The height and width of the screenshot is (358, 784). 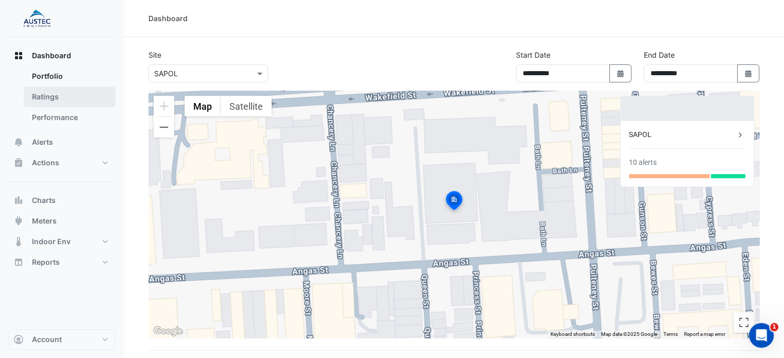 I want to click on button: Account, so click(x=62, y=340).